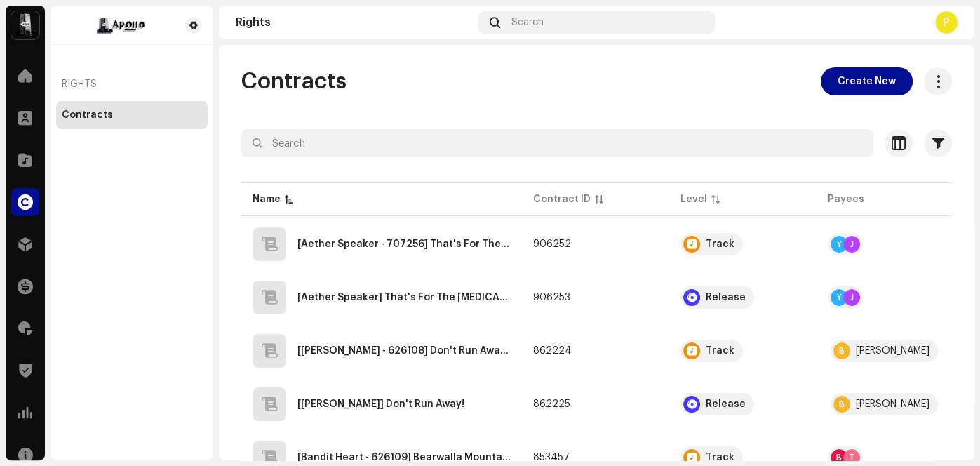 The height and width of the screenshot is (466, 980). I want to click on div: Contracts, so click(87, 115).